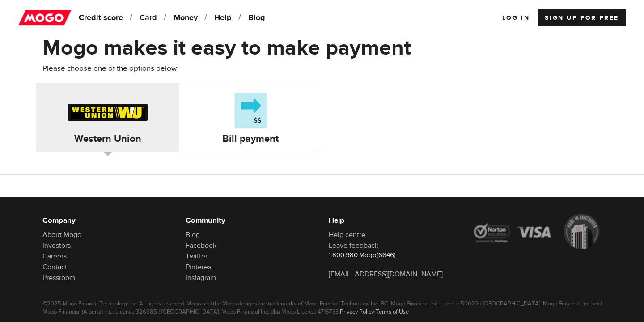  What do you see at coordinates (250, 221) in the screenshot?
I see `h6: Community` at bounding box center [250, 221].